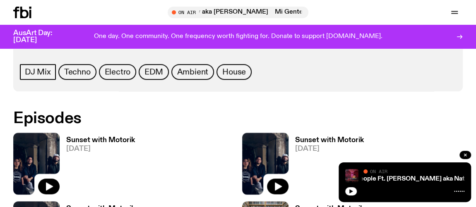 This screenshot has width=476, height=207. I want to click on span: DJ Mix, so click(38, 72).